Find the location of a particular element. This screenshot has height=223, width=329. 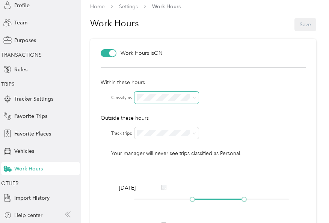

span: Vehicles is located at coordinates (24, 151).